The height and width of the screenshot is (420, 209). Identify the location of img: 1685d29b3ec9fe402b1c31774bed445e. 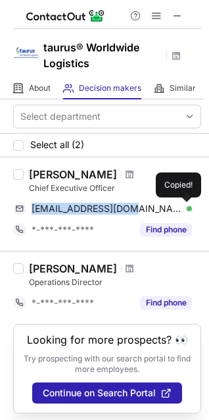
(26, 53).